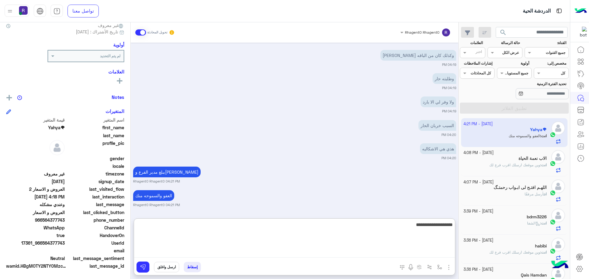 The height and width of the screenshot is (279, 589). I want to click on span: 0, so click(35, 258).